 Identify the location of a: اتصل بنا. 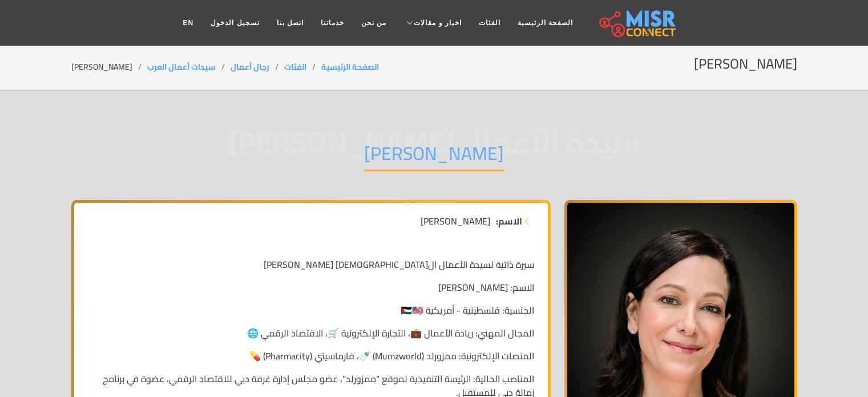
(290, 23).